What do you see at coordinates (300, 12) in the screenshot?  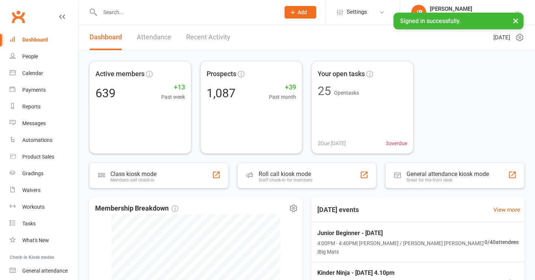 I see `button: Add` at bounding box center [300, 12].